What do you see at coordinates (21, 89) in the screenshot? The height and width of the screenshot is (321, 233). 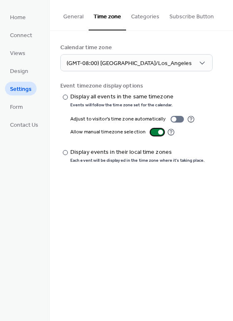 I see `span: Settings` at bounding box center [21, 89].